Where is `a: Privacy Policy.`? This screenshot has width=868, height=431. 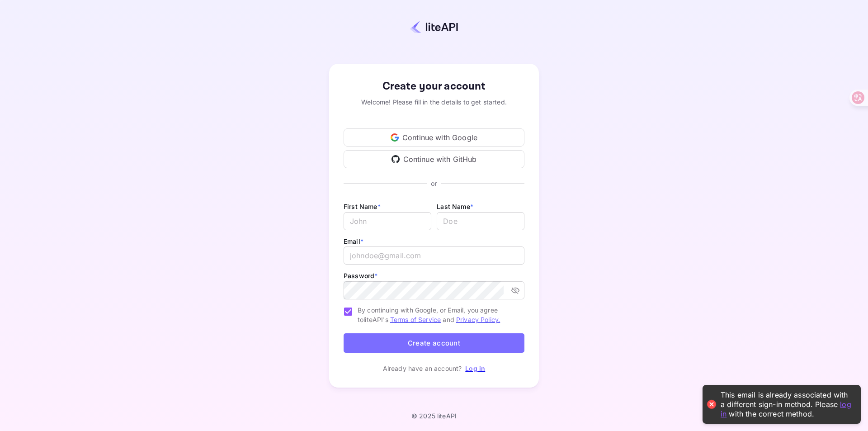
a: Privacy Policy. is located at coordinates (478, 320).